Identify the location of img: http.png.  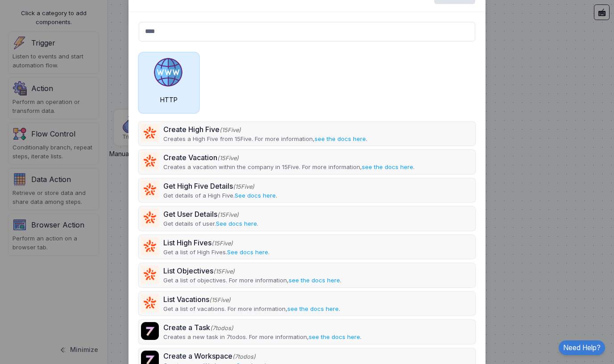
(169, 73).